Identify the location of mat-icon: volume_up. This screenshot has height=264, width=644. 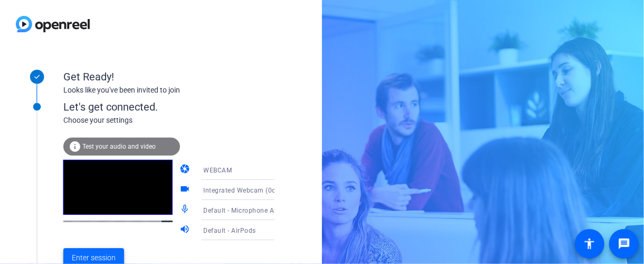
(186, 230).